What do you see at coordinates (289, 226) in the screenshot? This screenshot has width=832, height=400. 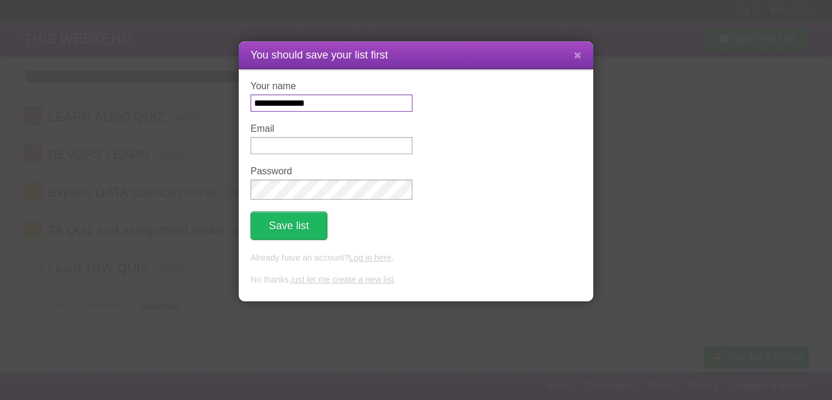 I see `button: Save list` at bounding box center [289, 226].